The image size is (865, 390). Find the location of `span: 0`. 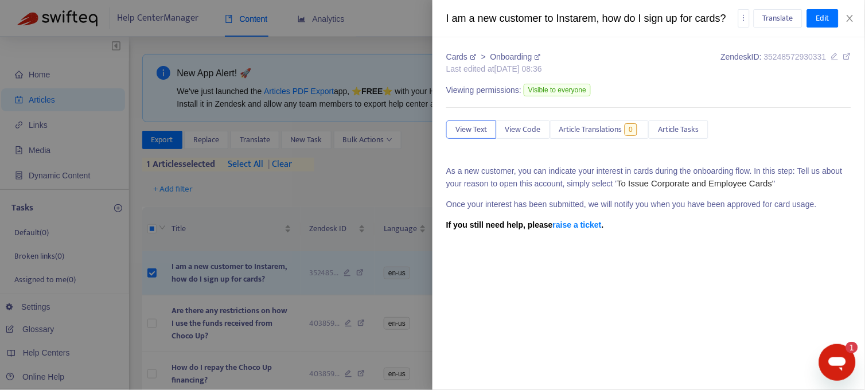

span: 0 is located at coordinates (631, 130).